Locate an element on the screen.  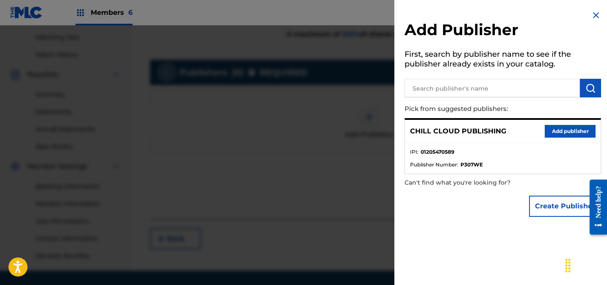
strong: 01205470589 is located at coordinates (437, 152).